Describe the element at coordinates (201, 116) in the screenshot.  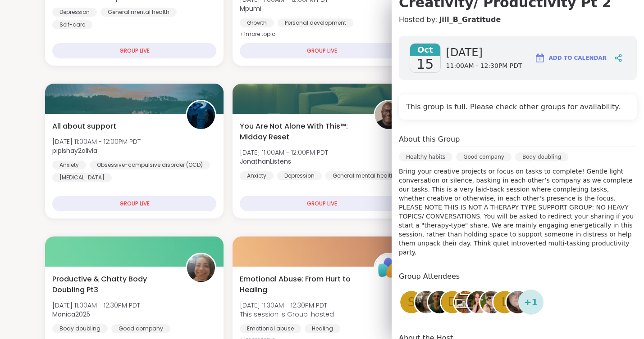
I see `img: pipishay2olivia` at that location.